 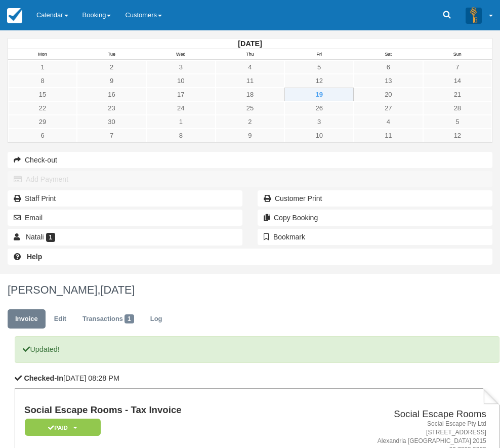 What do you see at coordinates (125, 198) in the screenshot?
I see `a: Staff Print` at bounding box center [125, 198].